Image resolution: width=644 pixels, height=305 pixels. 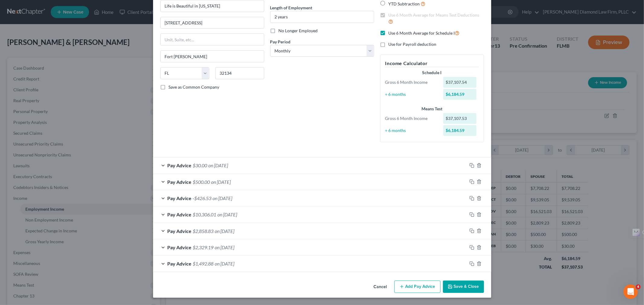 What do you see at coordinates (298, 30) in the screenshot?
I see `span: No Longer Employed` at bounding box center [298, 30].